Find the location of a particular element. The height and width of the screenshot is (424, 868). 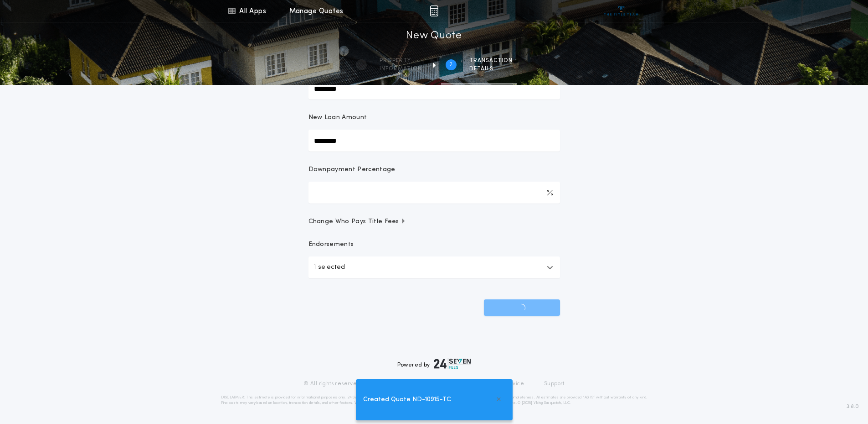

span: Change Who Pays Title Fees is located at coordinates (357, 222).